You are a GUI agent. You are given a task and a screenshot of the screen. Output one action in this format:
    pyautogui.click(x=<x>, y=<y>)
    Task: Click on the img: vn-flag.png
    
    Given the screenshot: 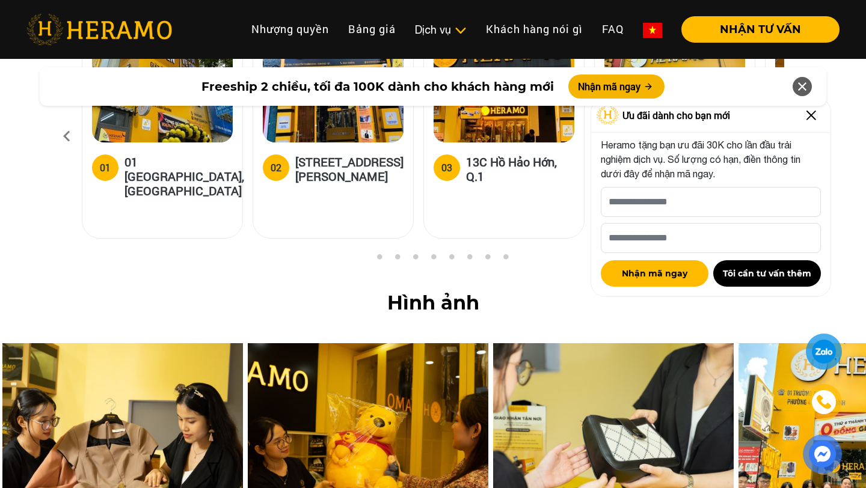 What is the action you would take?
    pyautogui.click(x=653, y=30)
    